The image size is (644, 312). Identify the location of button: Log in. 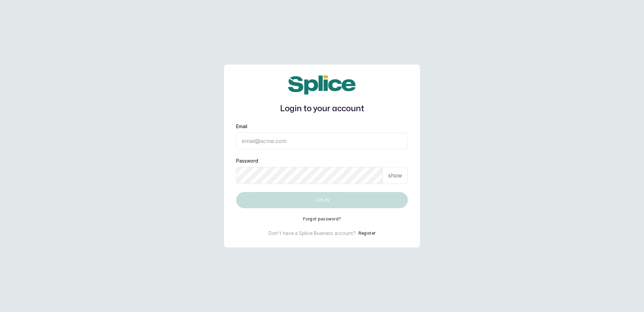
(322, 200).